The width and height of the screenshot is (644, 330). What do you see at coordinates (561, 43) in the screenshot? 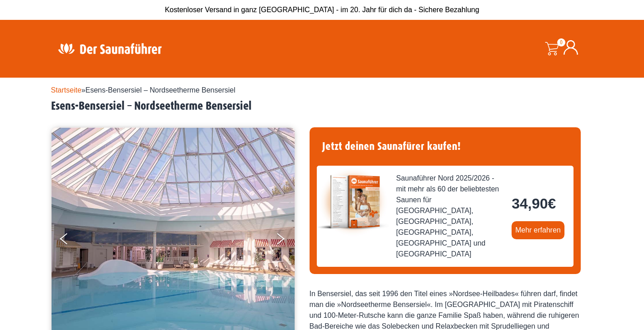
I see `span: 0` at bounding box center [561, 43].